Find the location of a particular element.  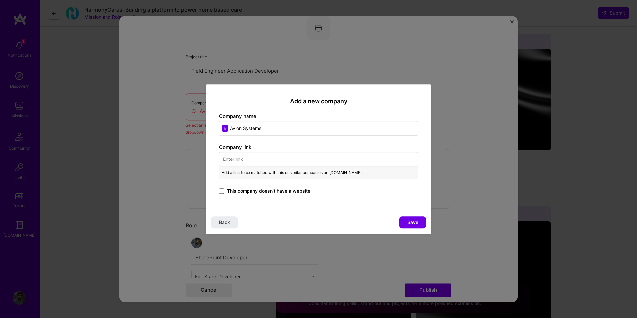

h2: Add a new company is located at coordinates (319, 101).